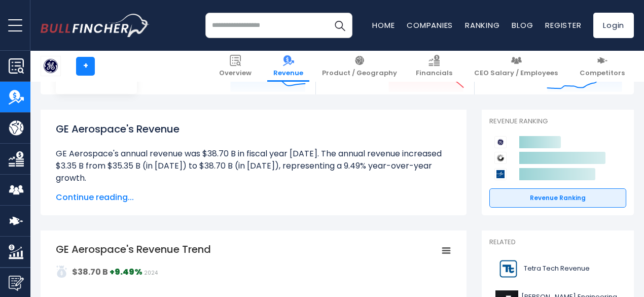 Image resolution: width=644 pixels, height=297 pixels. Describe the element at coordinates (62, 272) in the screenshot. I see `img: addasd` at that location.